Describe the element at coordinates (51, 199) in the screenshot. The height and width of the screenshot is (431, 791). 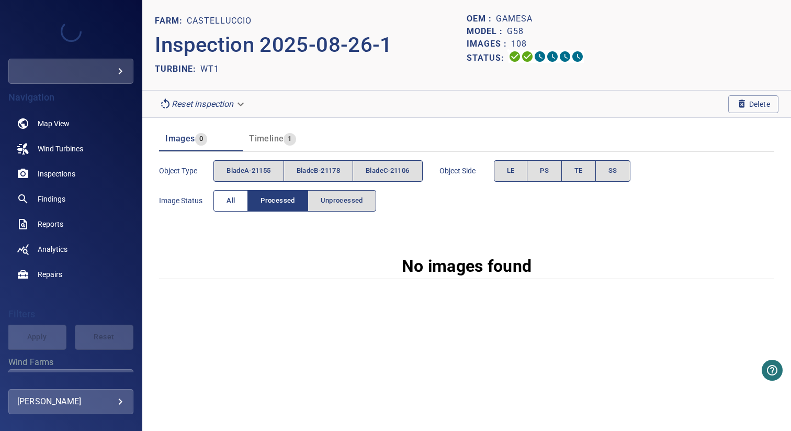
I see `span: Findings` at that location.